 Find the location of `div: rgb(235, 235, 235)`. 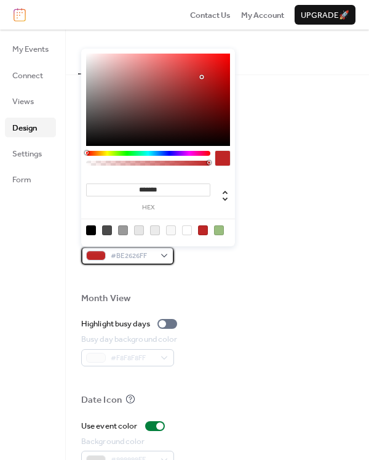

div: rgb(235, 235, 235) is located at coordinates (155, 230).